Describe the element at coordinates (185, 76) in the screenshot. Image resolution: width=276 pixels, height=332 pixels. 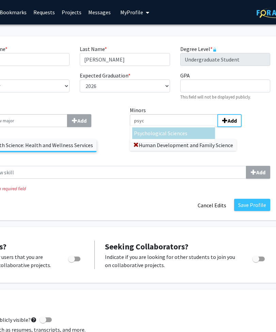
I see `label: GPA` at that location.